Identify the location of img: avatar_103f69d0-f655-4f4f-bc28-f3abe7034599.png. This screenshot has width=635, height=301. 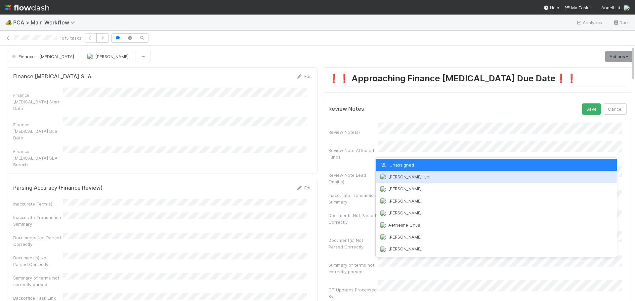
(383, 225).